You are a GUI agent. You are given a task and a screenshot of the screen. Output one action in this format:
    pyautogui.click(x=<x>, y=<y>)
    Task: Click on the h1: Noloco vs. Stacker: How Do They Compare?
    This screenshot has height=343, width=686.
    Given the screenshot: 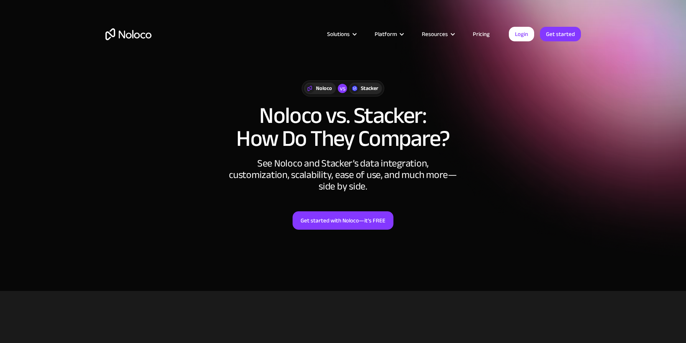 What is the action you would take?
    pyautogui.click(x=343, y=127)
    